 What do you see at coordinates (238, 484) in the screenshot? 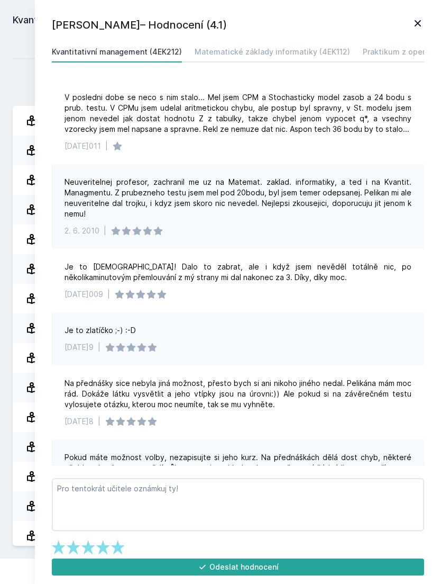
I see `div: Pokud máte možnost volby, nezapisujte si jeho kurz. Na přednáškách dělá dost chyb, některé věci k...` at bounding box center [238, 484].